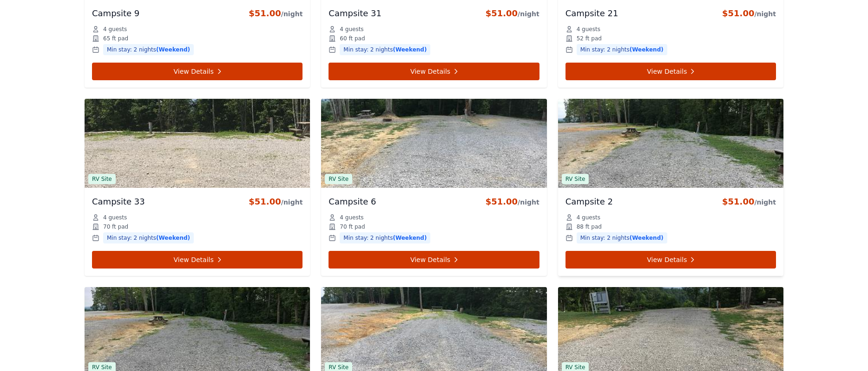 This screenshot has height=371, width=868. Describe the element at coordinates (353, 202) in the screenshot. I see `h3: Campsite 6` at that location.